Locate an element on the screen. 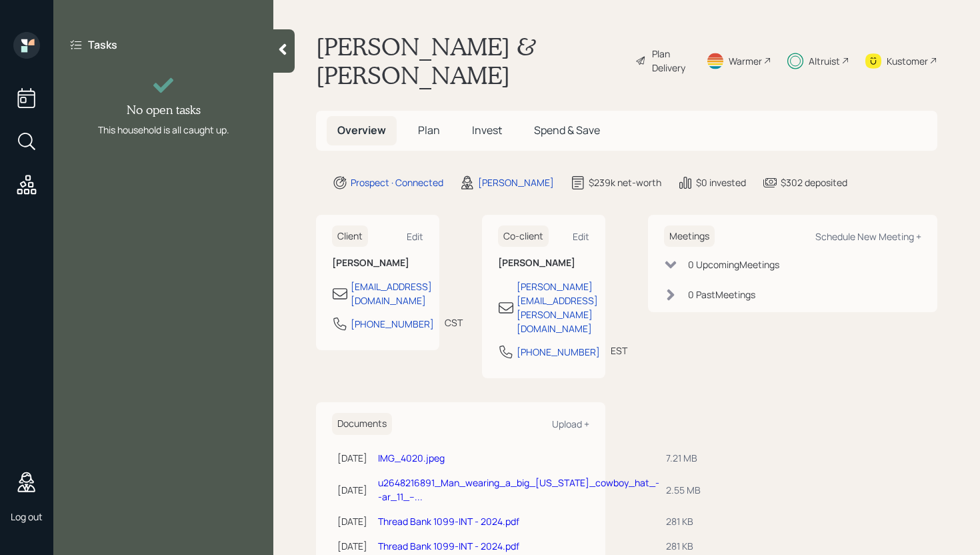  h6: Documents is located at coordinates (362, 423).